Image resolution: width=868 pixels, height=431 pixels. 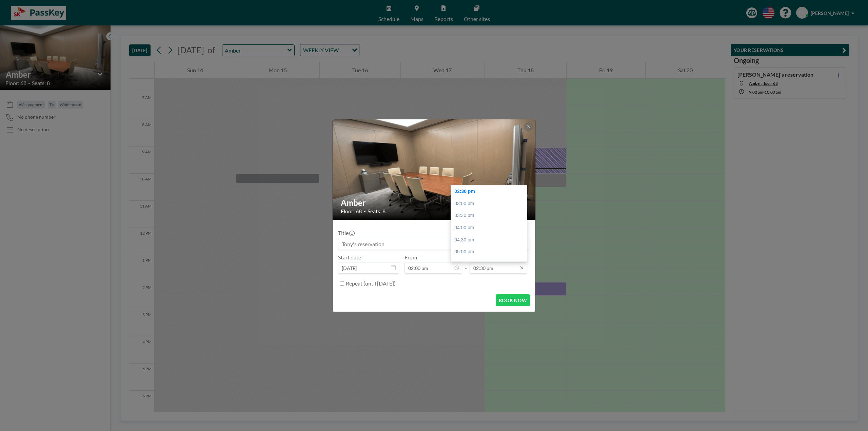 What do you see at coordinates (491, 252) in the screenshot?
I see `div: 05:00 pm` at bounding box center [491, 252].